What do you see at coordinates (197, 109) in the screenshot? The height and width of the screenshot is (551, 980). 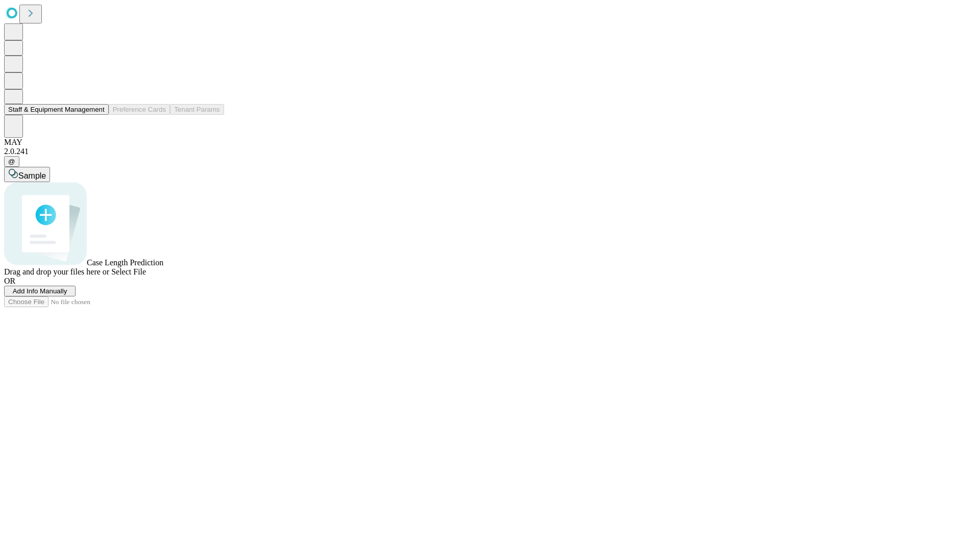 I see `button: Tenant Params` at bounding box center [197, 109].